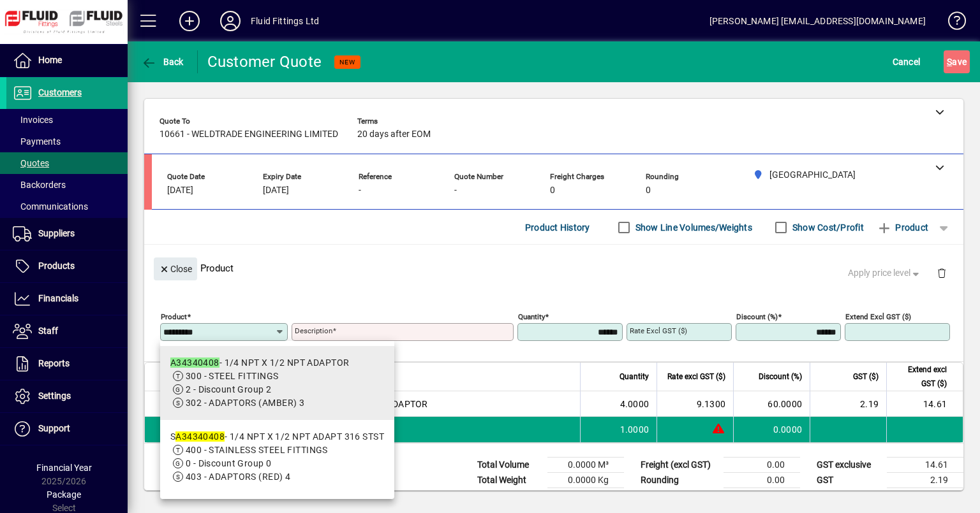 The image size is (980, 513). What do you see at coordinates (949, 62) in the screenshot?
I see `span: S` at bounding box center [949, 62].